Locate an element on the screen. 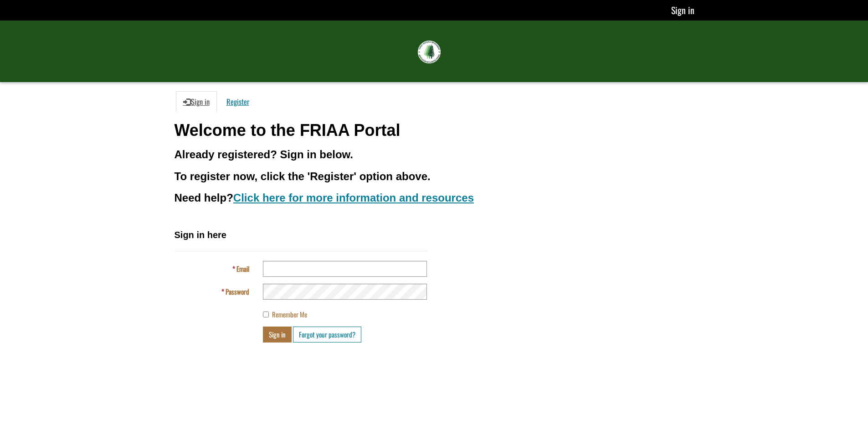  h3: To register now, click the 'Register' option above. is located at coordinates (434, 177).